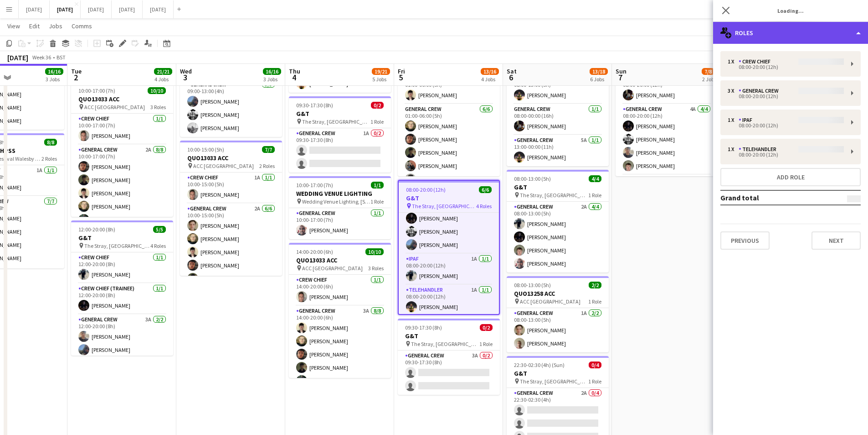 The image size is (868, 435). I want to click on h3: Loading..., so click(791, 11).